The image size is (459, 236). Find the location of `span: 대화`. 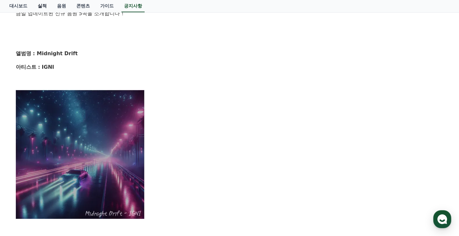

span: 대화 is located at coordinates (63, 195).